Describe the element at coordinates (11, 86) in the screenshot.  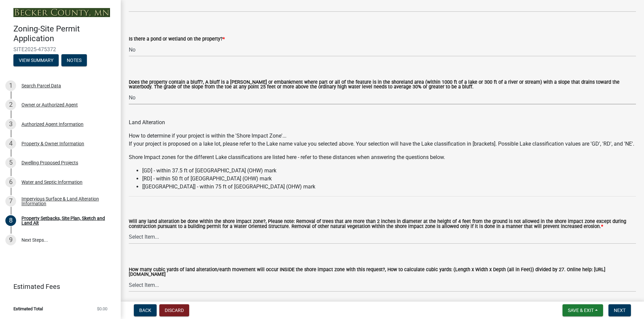
I see `div: 1` at that location.